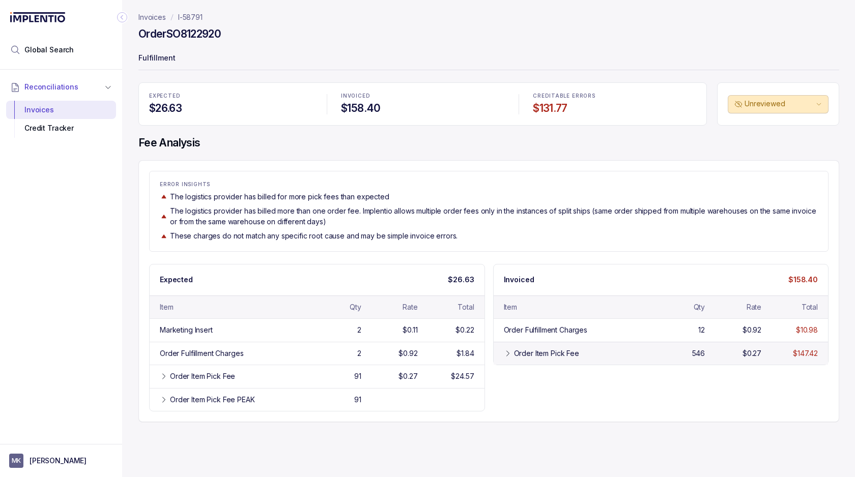  What do you see at coordinates (16, 461) in the screenshot?
I see `span: User initials` at bounding box center [16, 461].